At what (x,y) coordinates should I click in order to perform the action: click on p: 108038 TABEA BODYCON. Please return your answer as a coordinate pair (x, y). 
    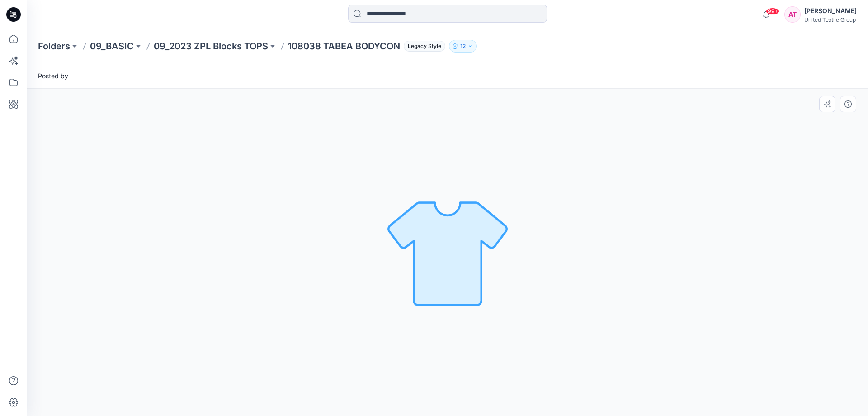
    Looking at the image, I should click on (344, 46).